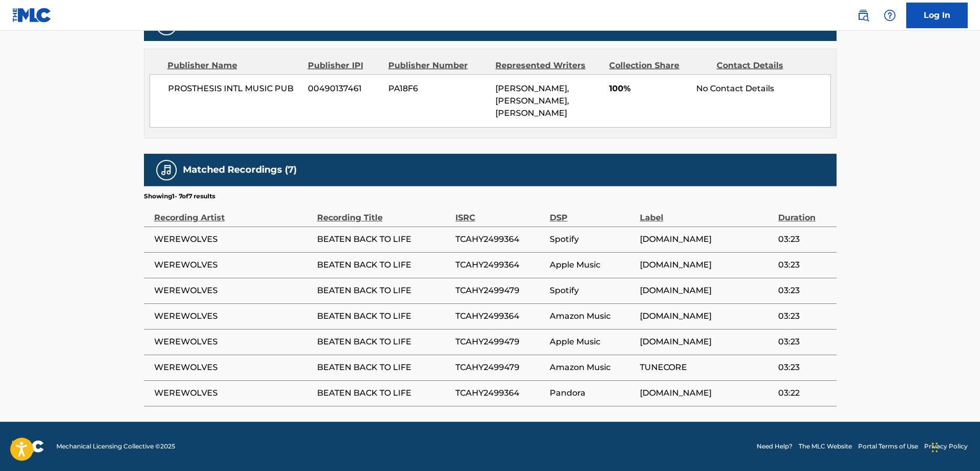  Describe the element at coordinates (888, 447) in the screenshot. I see `a: Portal Terms of Use` at that location.